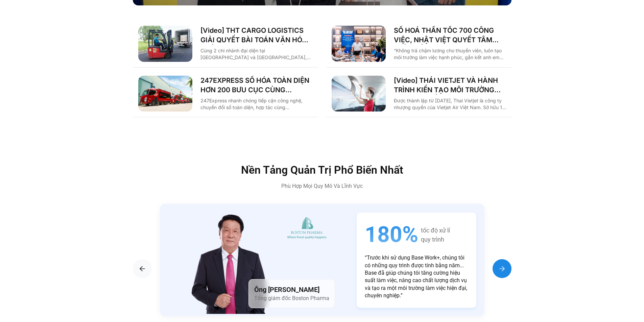 The image size is (644, 322). What do you see at coordinates (142, 269) in the screenshot?
I see `img: arrow-right.png` at bounding box center [142, 269].